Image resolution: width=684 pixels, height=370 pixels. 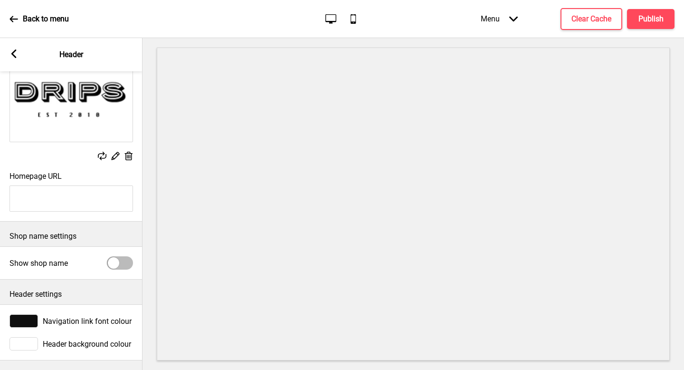 I want to click on a: Back to menu, so click(x=39, y=19).